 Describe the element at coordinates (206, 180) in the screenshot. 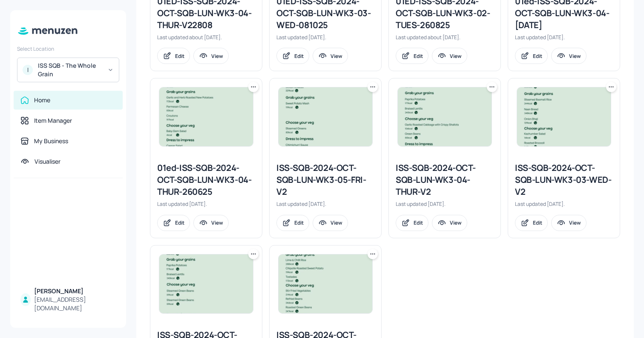

I see `div: 01ed-ISS-SQB-2024-OCT-SQB-LUN-WK3-04-THUR-260625` at that location.